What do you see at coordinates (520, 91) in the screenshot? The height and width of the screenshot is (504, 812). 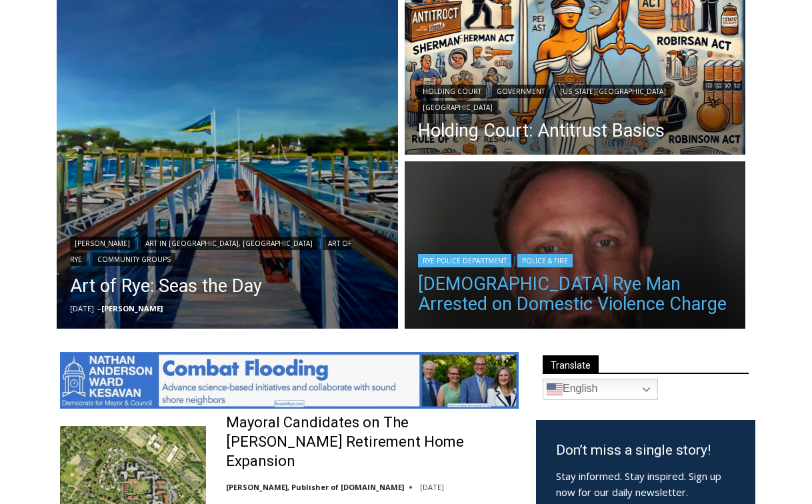 I see `a: Government` at bounding box center [520, 91].